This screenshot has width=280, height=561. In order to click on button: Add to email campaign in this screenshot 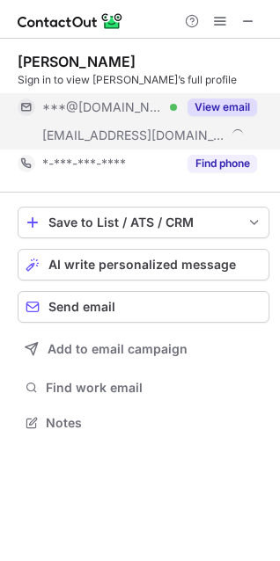, I will do `click(143, 349)`.